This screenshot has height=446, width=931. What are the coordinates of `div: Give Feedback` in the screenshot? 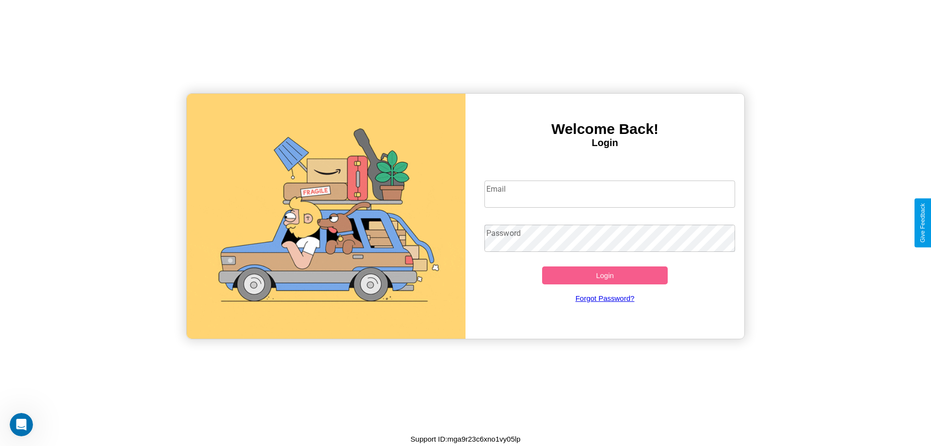 It's located at (923, 223).